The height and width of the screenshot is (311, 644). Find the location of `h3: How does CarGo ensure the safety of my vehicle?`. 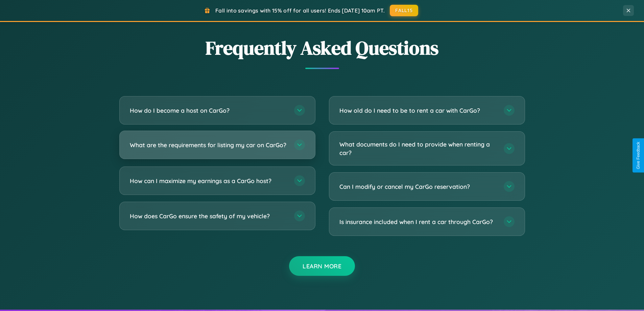

h3: How does CarGo ensure the safety of my vehicle? is located at coordinates (209, 216).